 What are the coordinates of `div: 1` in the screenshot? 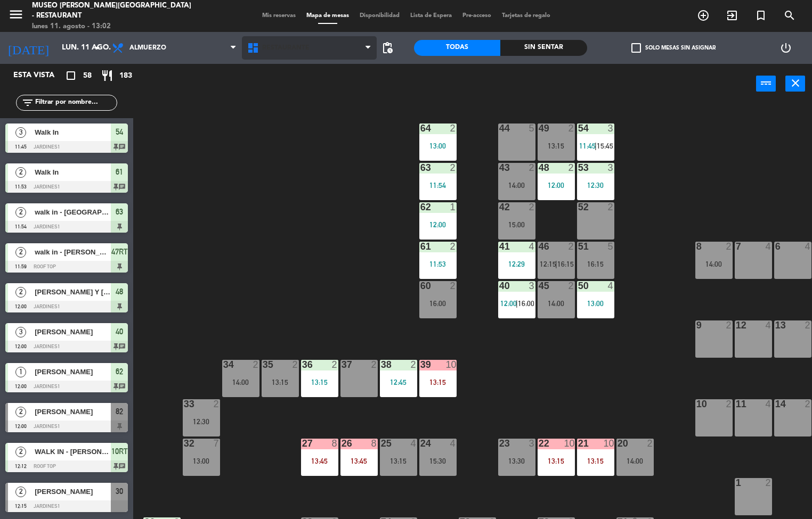 It's located at (736, 483).